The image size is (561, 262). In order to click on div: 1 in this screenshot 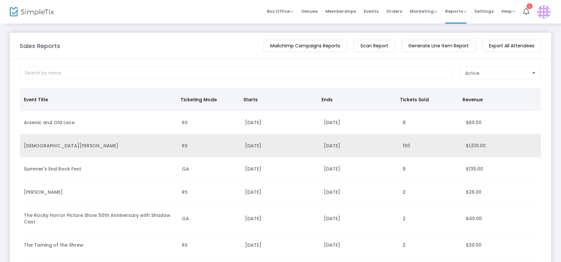, I will do `click(529, 6)`.